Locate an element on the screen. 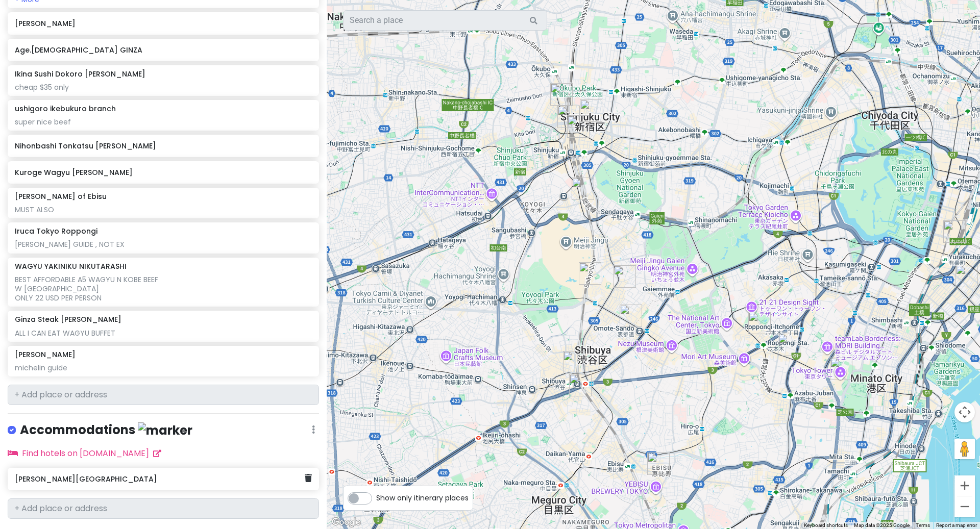  div: Ginza Steak Shibuya is located at coordinates (580, 386).